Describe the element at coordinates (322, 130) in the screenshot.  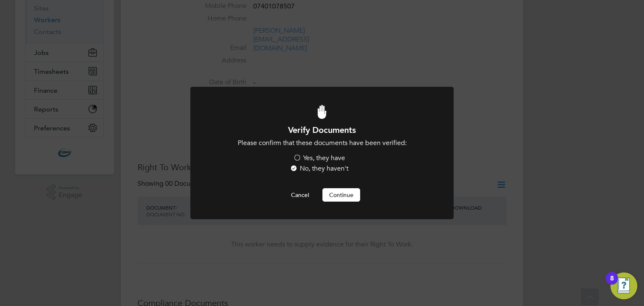
I see `h1: Verify Documents` at that location.